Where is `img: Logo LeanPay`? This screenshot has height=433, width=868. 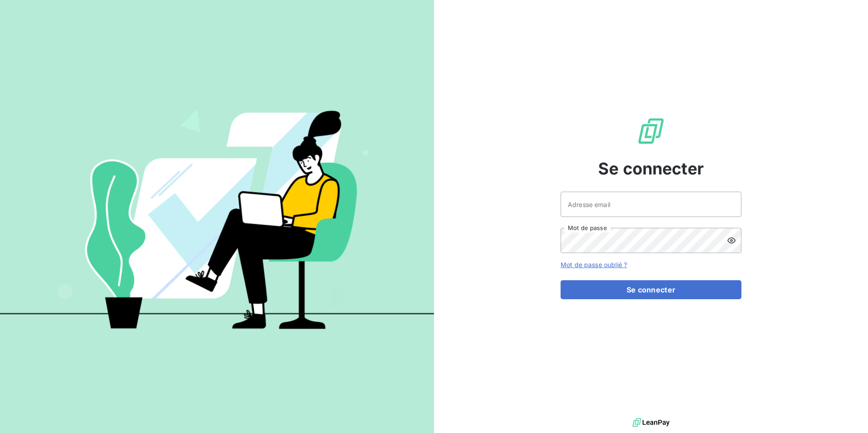
img: Logo LeanPay is located at coordinates (651, 131).